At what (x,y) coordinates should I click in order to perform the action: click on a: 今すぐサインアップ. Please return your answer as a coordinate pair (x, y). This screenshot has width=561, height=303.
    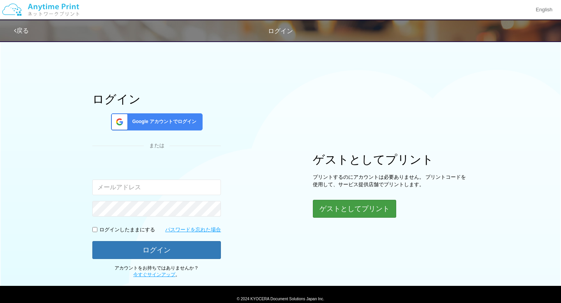
    Looking at the image, I should click on (154, 275).